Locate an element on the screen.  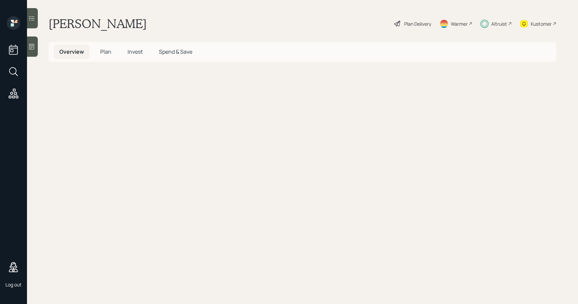
div: Altruist is located at coordinates (499, 24).